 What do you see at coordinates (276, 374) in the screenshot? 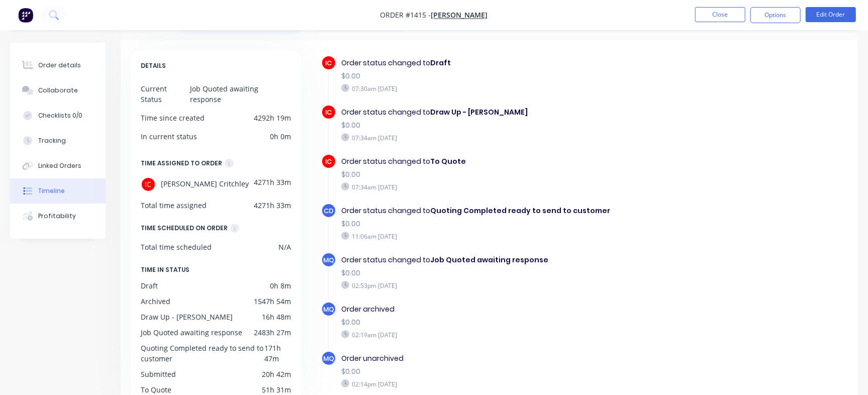
I see `div: 20h 42m` at bounding box center [276, 374].